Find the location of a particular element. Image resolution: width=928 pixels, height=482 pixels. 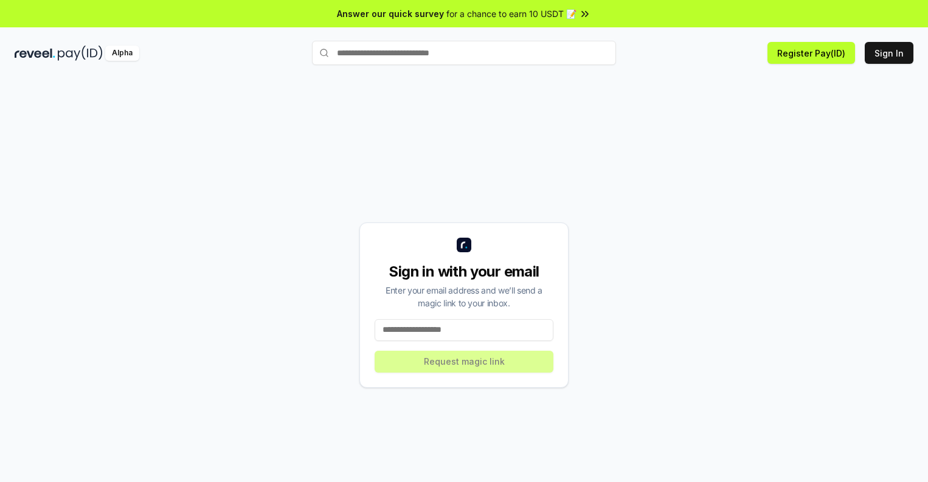

img: reveel_dark is located at coordinates (35, 53).